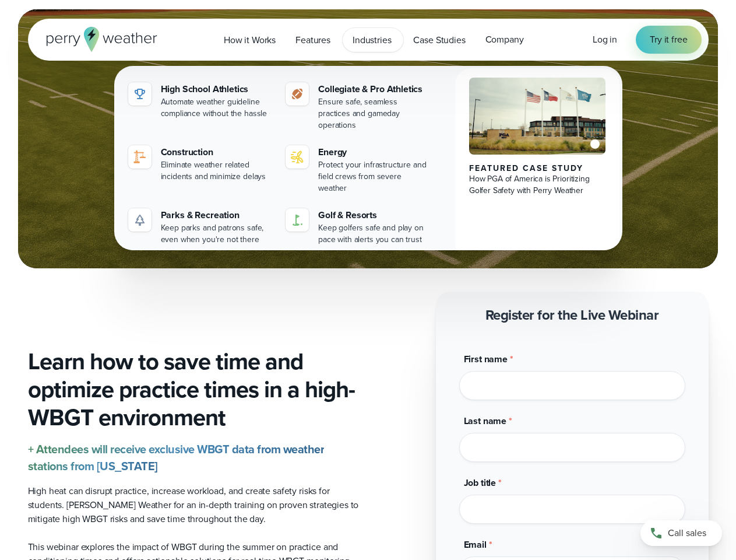  What do you see at coordinates (298, 157) in the screenshot?
I see `img: energy-icon@2x-1.svg` at bounding box center [298, 157].